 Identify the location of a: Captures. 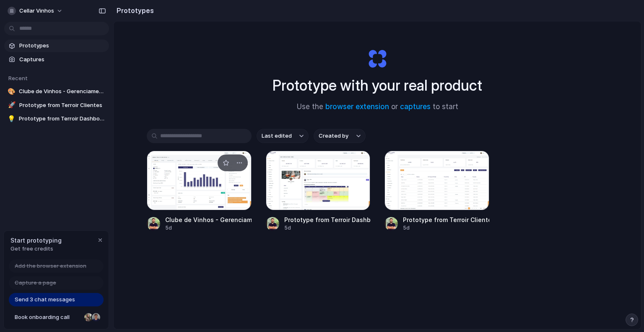
(56, 59).